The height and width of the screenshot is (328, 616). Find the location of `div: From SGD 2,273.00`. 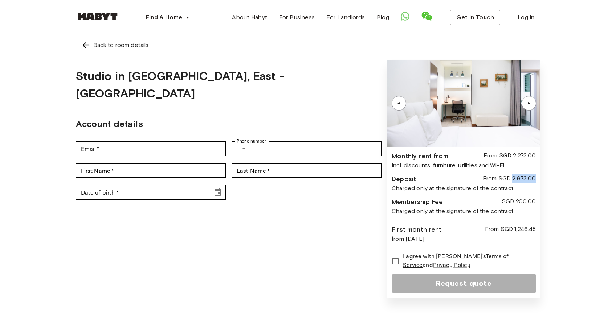

div: From SGD 2,273.00 is located at coordinates (510, 156).